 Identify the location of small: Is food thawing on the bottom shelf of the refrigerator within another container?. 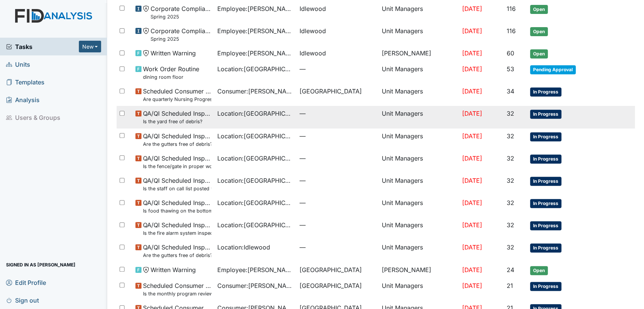
(177, 211).